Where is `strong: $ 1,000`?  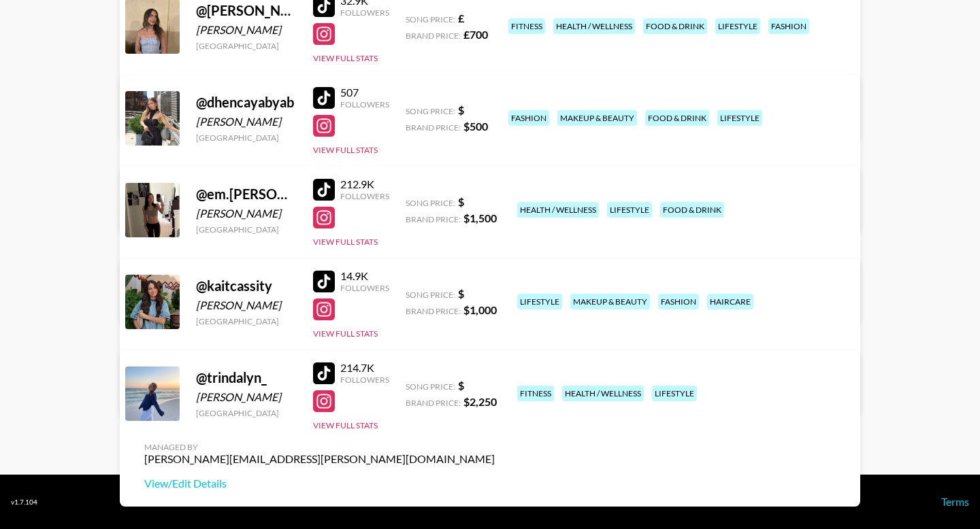 strong: $ 1,000 is located at coordinates (480, 309).